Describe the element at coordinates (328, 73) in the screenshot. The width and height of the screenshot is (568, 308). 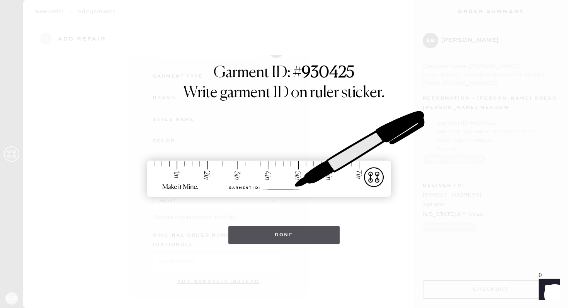
I see `strong: 930425` at that location.